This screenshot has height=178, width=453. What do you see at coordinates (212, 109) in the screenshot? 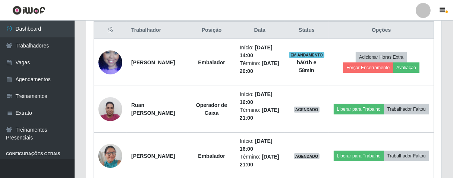
I see `strong: Operador de Caixa` at bounding box center [212, 109].